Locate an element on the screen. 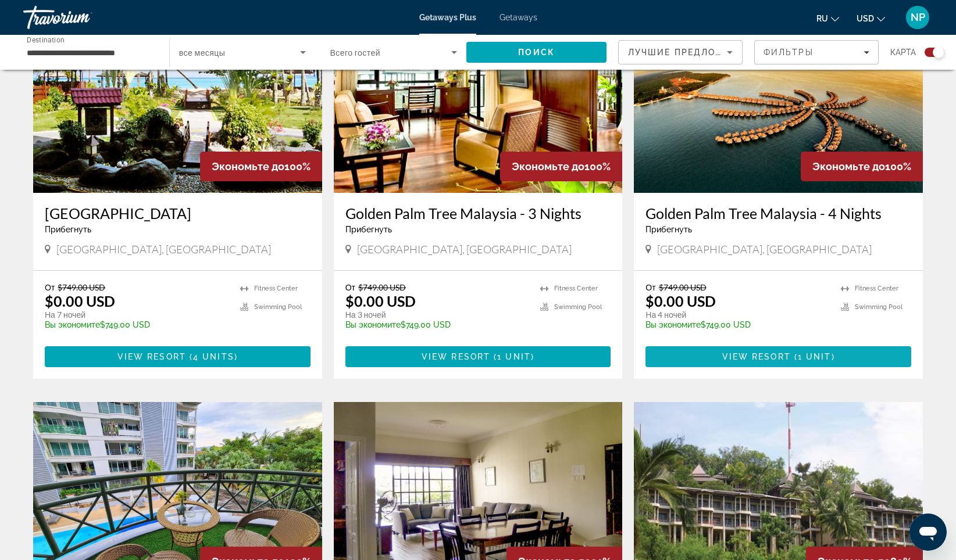 Image resolution: width=956 pixels, height=560 pixels. span: 4 units is located at coordinates (213, 357).